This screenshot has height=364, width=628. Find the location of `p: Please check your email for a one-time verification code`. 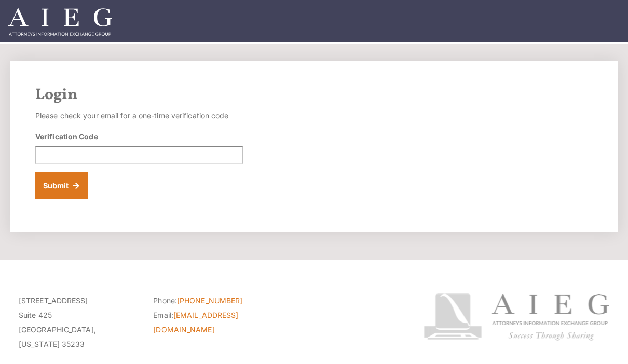

p: Please check your email for a one-time verification code is located at coordinates (139, 116).